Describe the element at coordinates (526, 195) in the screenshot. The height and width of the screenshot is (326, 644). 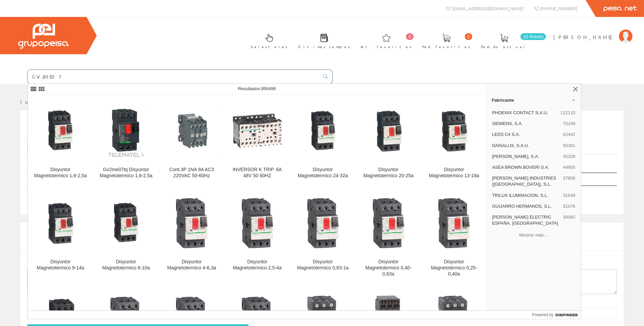
I see `span: TRILUX ILUMINACION, S.L.` at that location.